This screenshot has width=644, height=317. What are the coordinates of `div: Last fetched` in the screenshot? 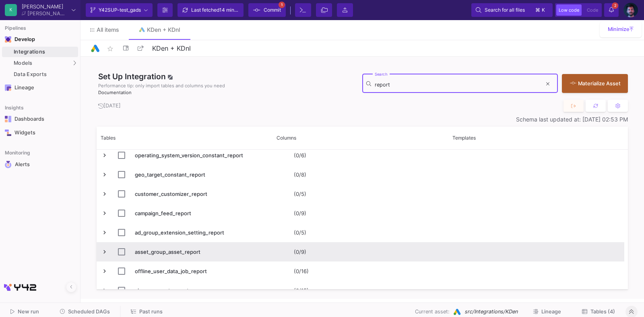 It's located at (215, 10).